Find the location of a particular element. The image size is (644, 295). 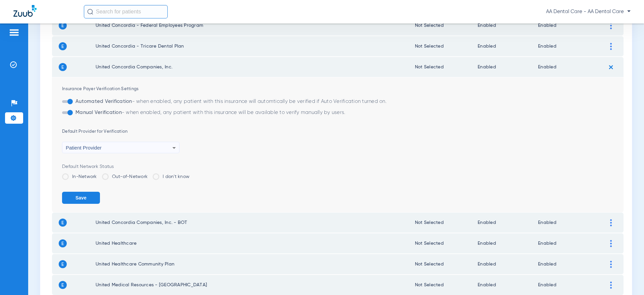

span: - when enabled, any patient with this insurance will be available to verify manually by users. is located at coordinates (234, 113).